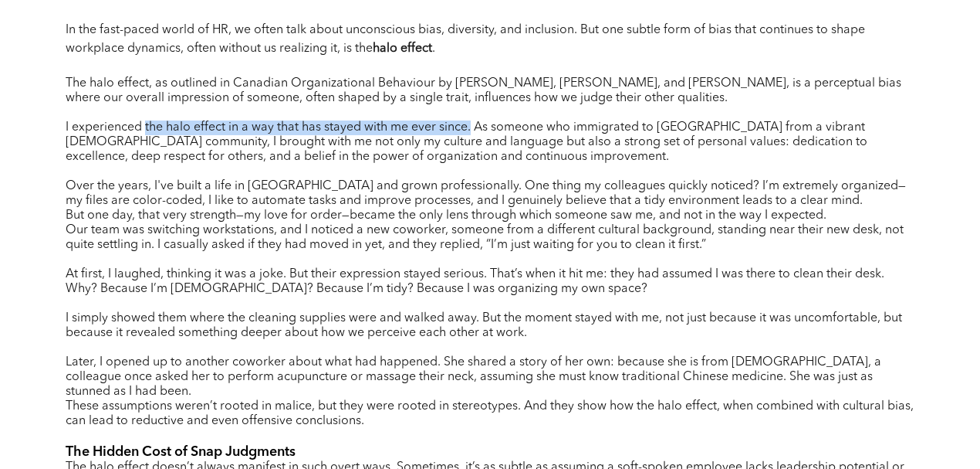 The height and width of the screenshot is (469, 980). Describe the element at coordinates (181, 451) in the screenshot. I see `span: The Hidden Cost of Snap Judgments` at that location.